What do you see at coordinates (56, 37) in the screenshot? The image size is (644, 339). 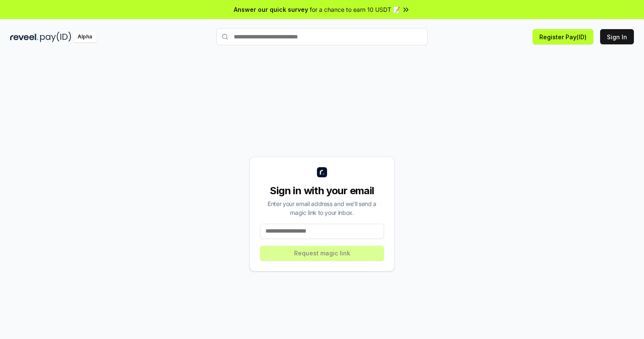 I see `img: pay_id` at bounding box center [56, 37].